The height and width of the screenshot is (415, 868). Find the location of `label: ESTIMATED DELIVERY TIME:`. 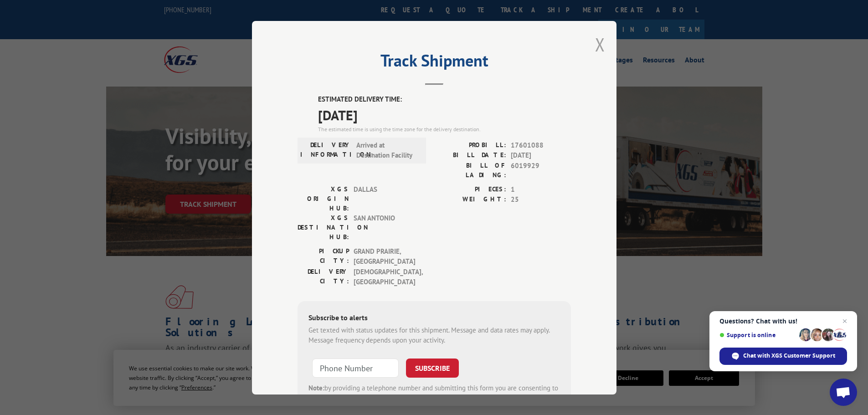

label: ESTIMATED DELIVERY TIME: is located at coordinates (444, 99).